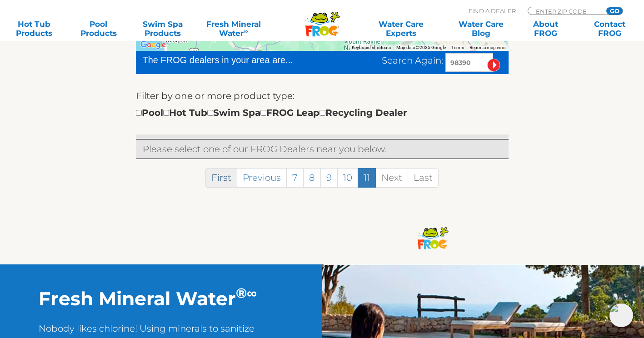  What do you see at coordinates (614, 11) in the screenshot?
I see `input: GO` at bounding box center [614, 11].